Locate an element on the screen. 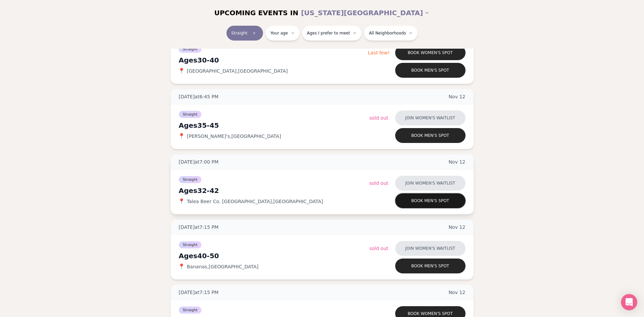 This screenshot has width=644, height=317. span: Clear event type filter is located at coordinates (254, 33).